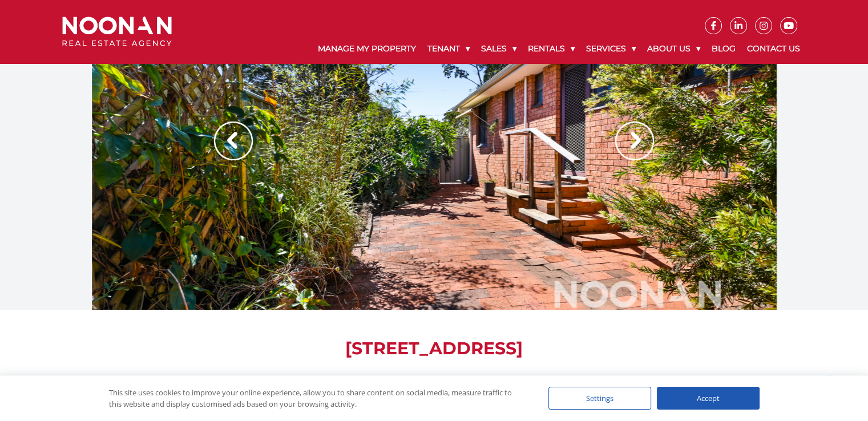  What do you see at coordinates (600, 398) in the screenshot?
I see `div: Settings` at bounding box center [600, 398].